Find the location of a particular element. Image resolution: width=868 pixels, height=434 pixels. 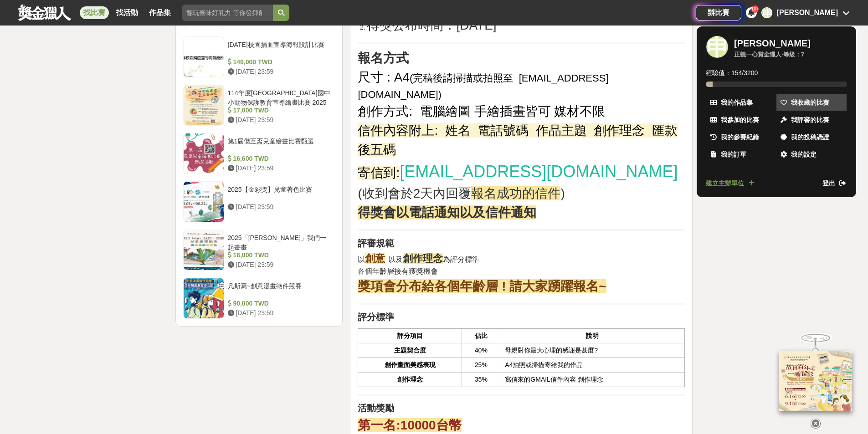

a: 我參加的比賽 is located at coordinates (741, 120).